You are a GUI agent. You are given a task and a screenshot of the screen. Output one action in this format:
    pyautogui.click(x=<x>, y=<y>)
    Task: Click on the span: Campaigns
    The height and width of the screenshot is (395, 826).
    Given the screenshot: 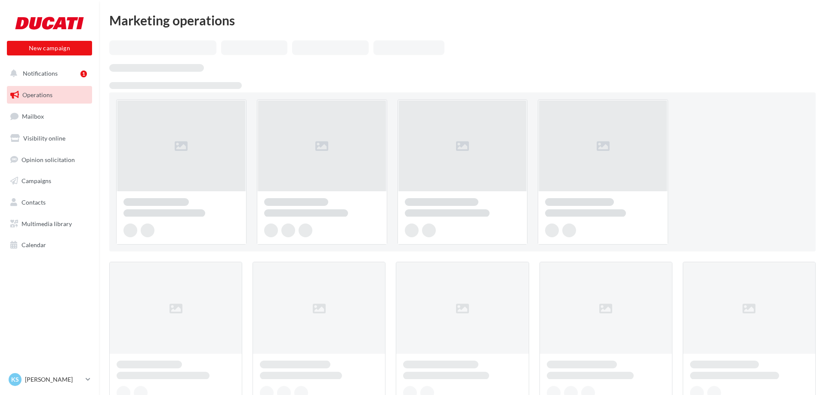 What is the action you would take?
    pyautogui.click(x=36, y=181)
    